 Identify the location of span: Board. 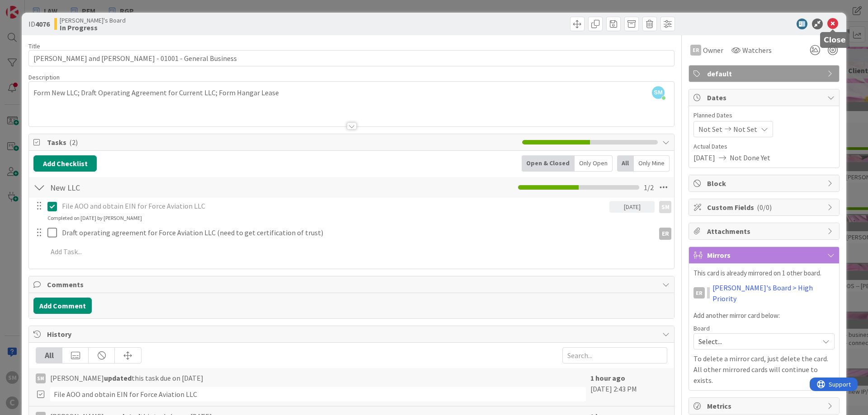
(701, 328).